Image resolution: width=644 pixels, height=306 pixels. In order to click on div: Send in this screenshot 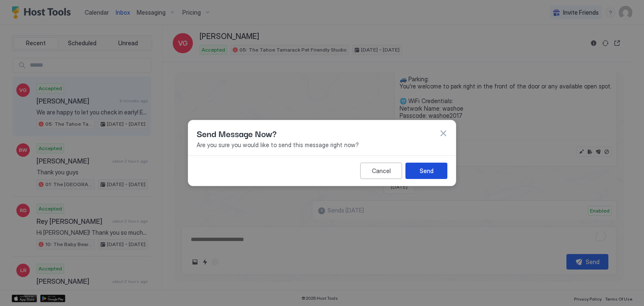, I will do `click(426, 170)`.